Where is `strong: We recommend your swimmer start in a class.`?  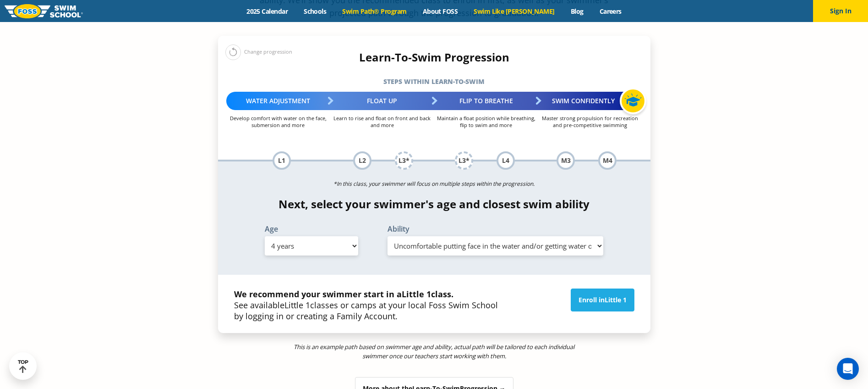
strong: We recommend your swimmer start in a class. is located at coordinates (344, 294).